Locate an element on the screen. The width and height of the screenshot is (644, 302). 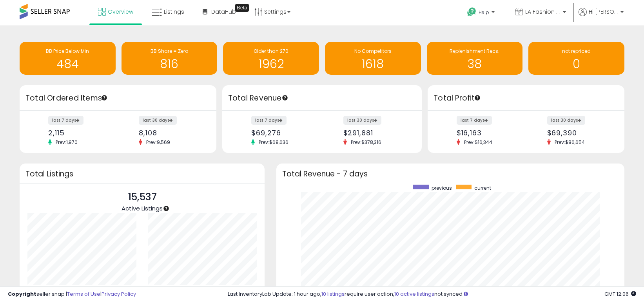
a: Replenishment Recs. 38 is located at coordinates (475, 58).